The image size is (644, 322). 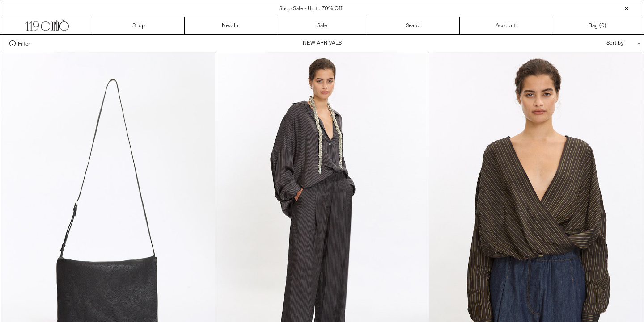 What do you see at coordinates (311, 9) in the screenshot?
I see `a: Shop Sale - Up to 70% Off` at bounding box center [311, 9].